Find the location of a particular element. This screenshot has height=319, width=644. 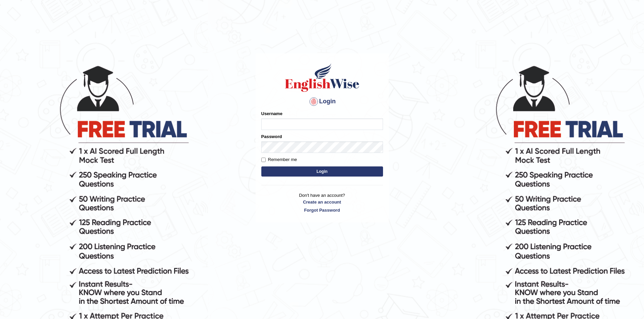

p: Don't have an account? is located at coordinates (322, 203).